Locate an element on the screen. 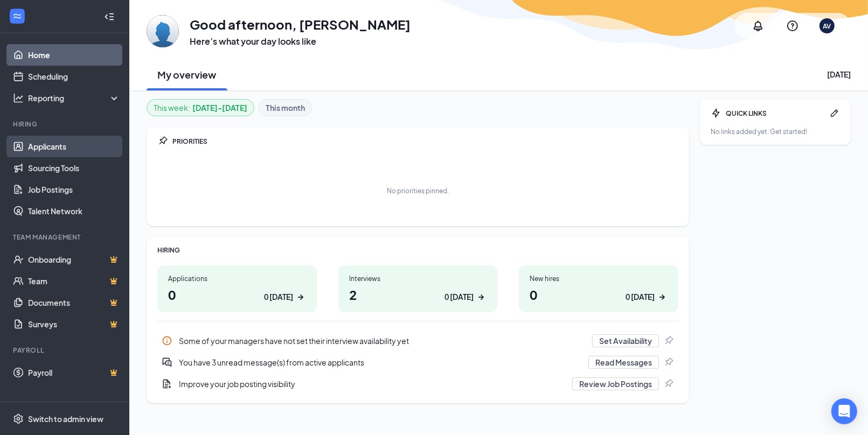 The image size is (868, 435). div: This week : is located at coordinates (200, 108).